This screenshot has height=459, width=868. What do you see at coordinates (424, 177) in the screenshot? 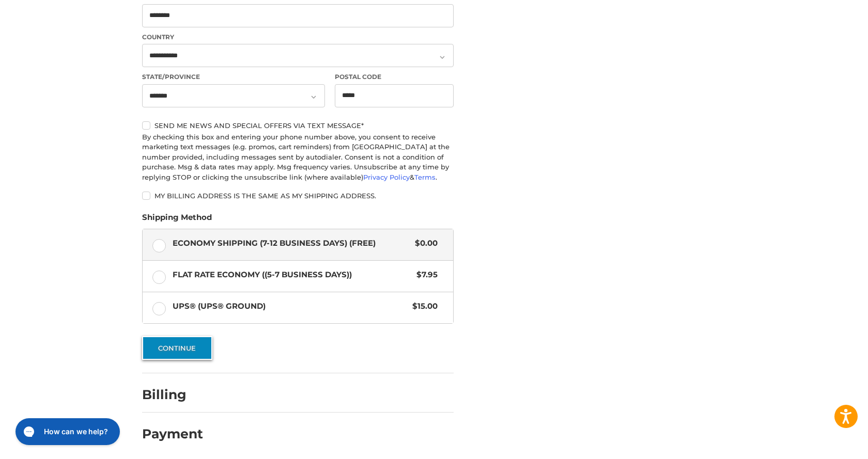
I see `a: Terms` at bounding box center [424, 177].